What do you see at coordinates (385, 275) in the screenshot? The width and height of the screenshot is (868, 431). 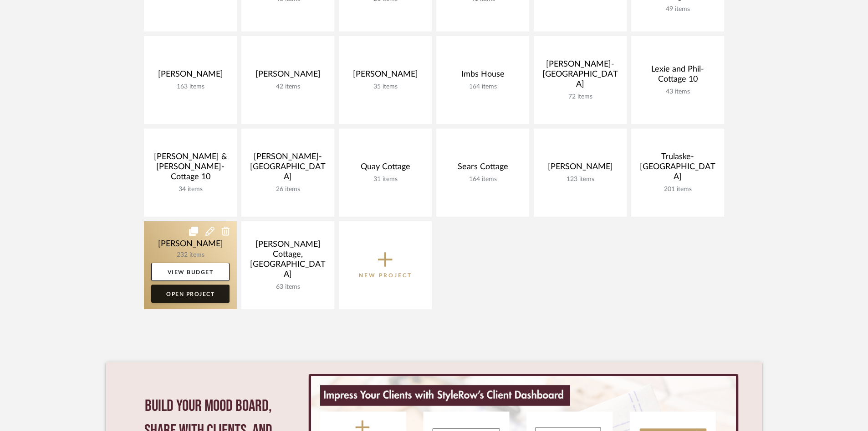 I see `p: New Project` at bounding box center [385, 275].